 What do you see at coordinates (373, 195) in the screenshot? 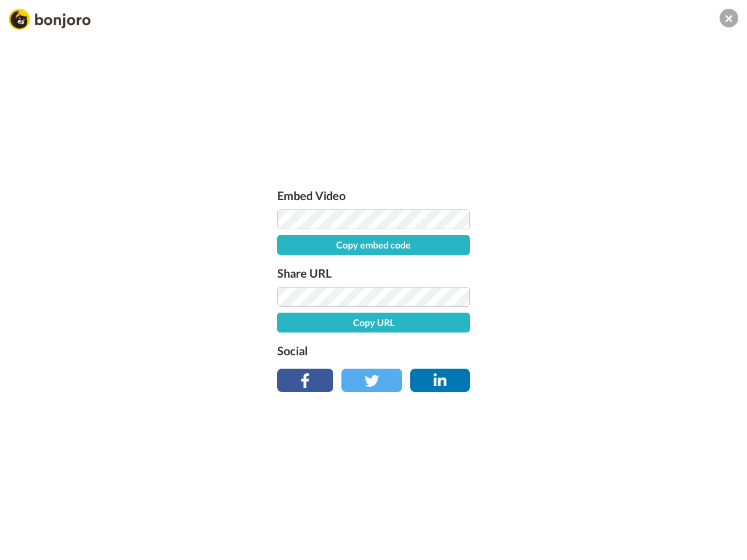
I see `label: Embed Video` at bounding box center [373, 195].